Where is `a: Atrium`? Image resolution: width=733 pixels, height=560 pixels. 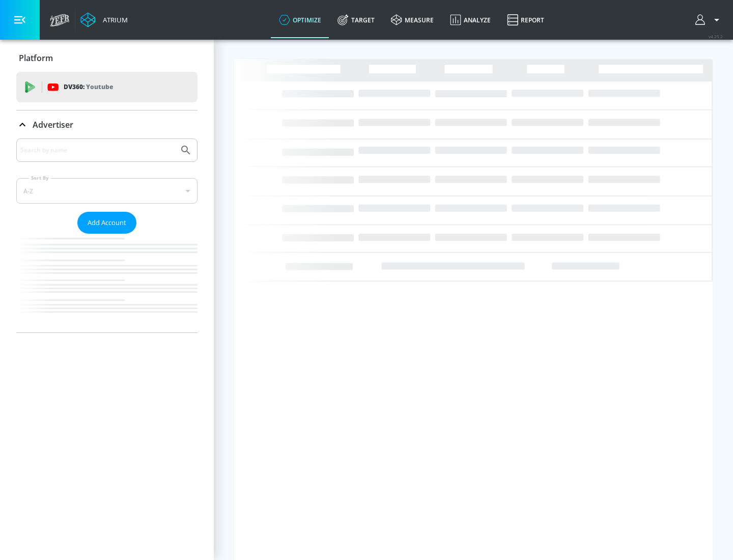
a: Atrium is located at coordinates (104, 19).